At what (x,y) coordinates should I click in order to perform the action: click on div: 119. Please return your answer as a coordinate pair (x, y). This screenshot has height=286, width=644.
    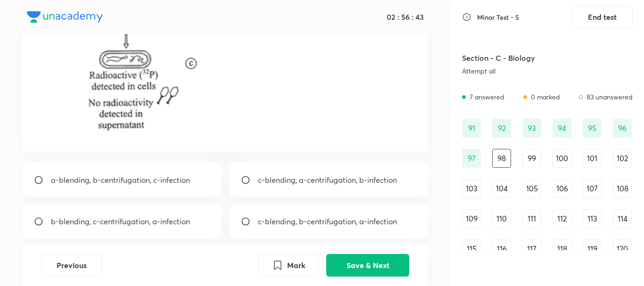
    Looking at the image, I should click on (592, 249).